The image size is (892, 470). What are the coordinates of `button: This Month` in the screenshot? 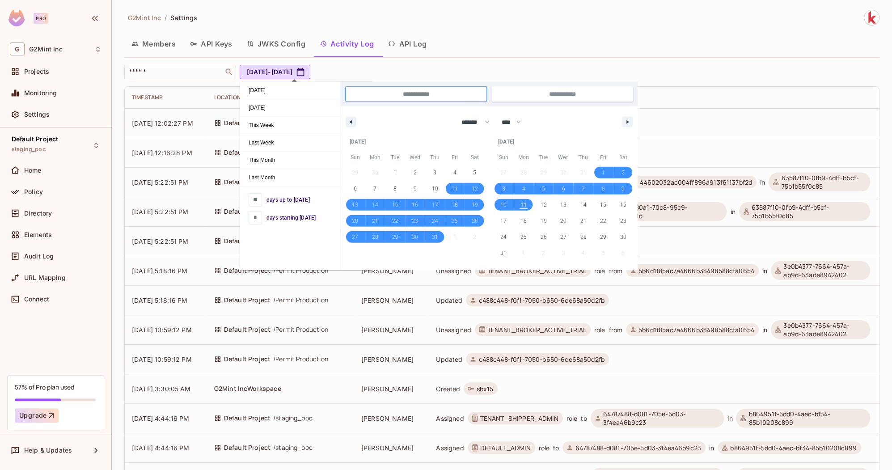 It's located at (290, 160).